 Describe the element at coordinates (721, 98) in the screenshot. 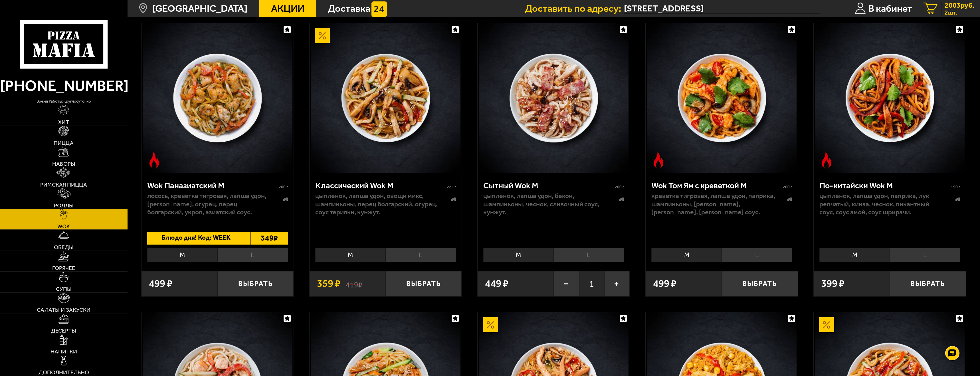

I see `a: Острое блюдоWok Том Ям с креветкой M` at that location.